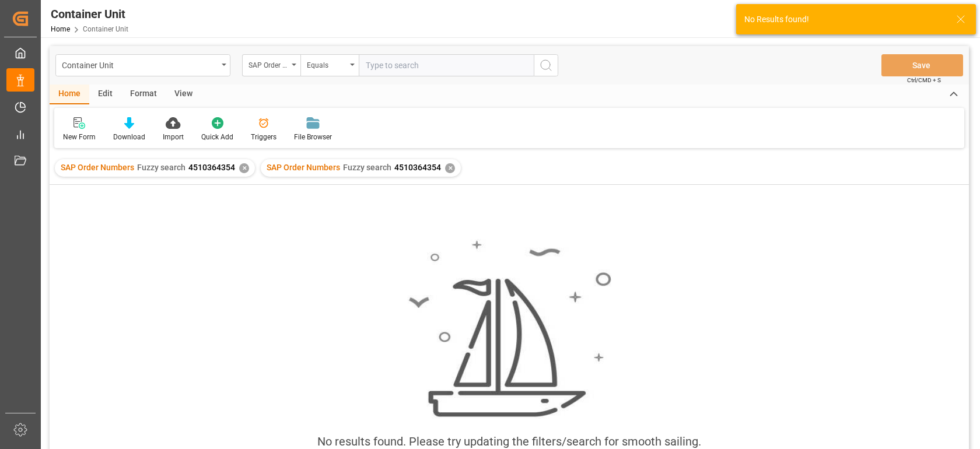 This screenshot has width=980, height=449. What do you see at coordinates (922, 65) in the screenshot?
I see `button: Save` at bounding box center [922, 65].